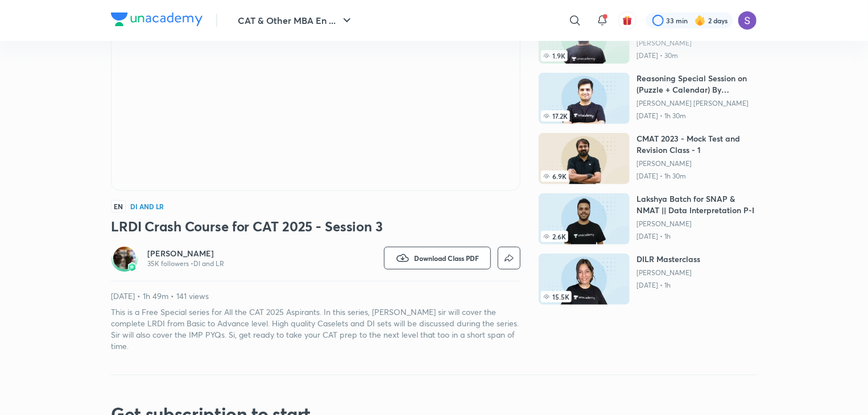 This screenshot has height=415, width=868. What do you see at coordinates (132, 267) in the screenshot?
I see `img: badge` at bounding box center [132, 267].